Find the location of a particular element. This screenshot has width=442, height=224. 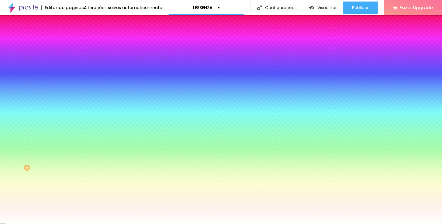

span: Publicar is located at coordinates (360, 8).